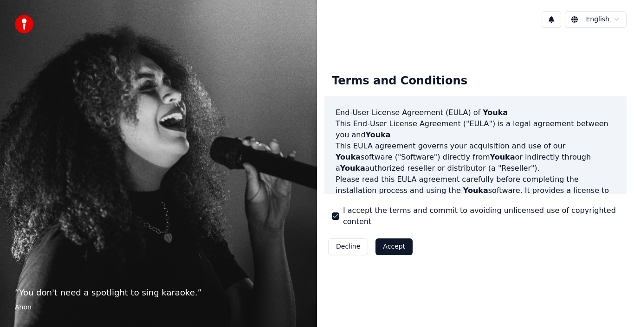  What do you see at coordinates (475, 157) in the screenshot?
I see `p: This EULA agreement governs your acquisition and use of our software ("Software") directly from o...` at bounding box center [475, 157].